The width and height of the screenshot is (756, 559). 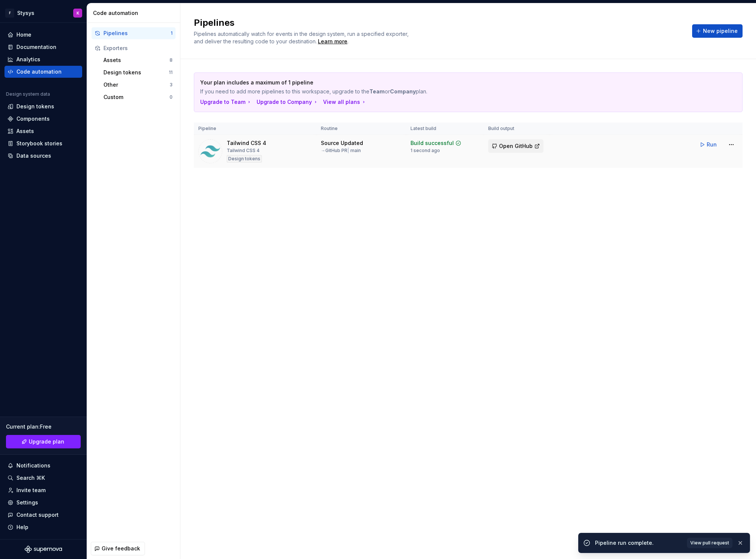 I want to click on div: View all plans, so click(x=345, y=102).